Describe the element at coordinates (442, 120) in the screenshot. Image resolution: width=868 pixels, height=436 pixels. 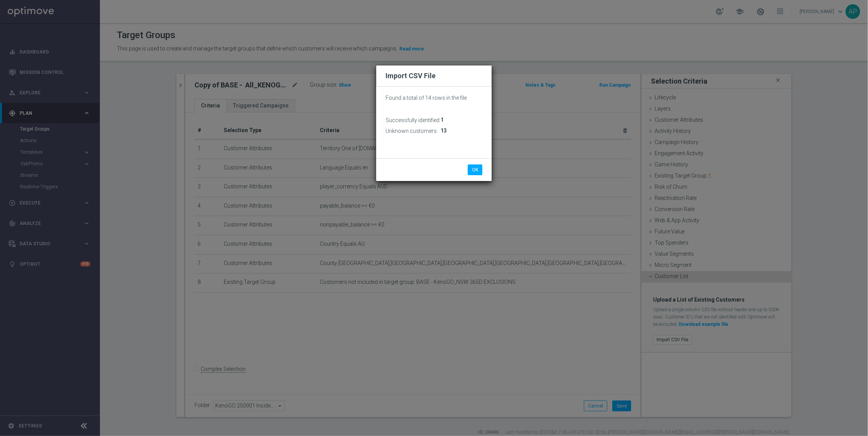
I see `span: 1` at that location.